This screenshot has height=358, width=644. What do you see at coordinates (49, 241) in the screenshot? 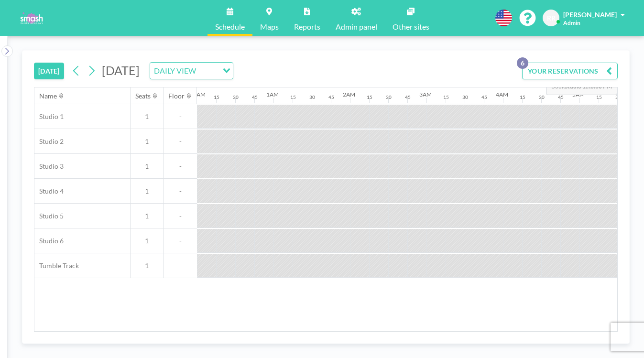
I see `span: Studio 6` at bounding box center [49, 241].